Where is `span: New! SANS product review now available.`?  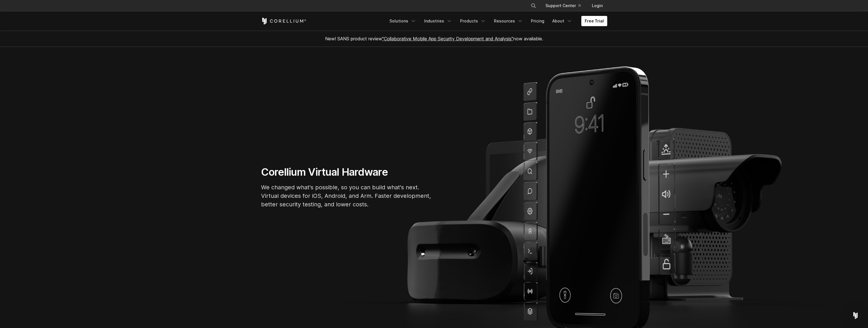 span: New! SANS product review now available. is located at coordinates (434, 39).